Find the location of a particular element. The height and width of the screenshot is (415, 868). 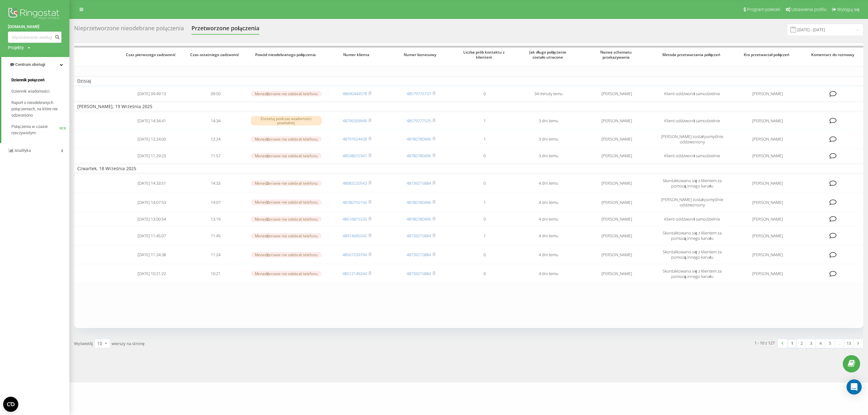

a: 48797624428 is located at coordinates (355, 139).